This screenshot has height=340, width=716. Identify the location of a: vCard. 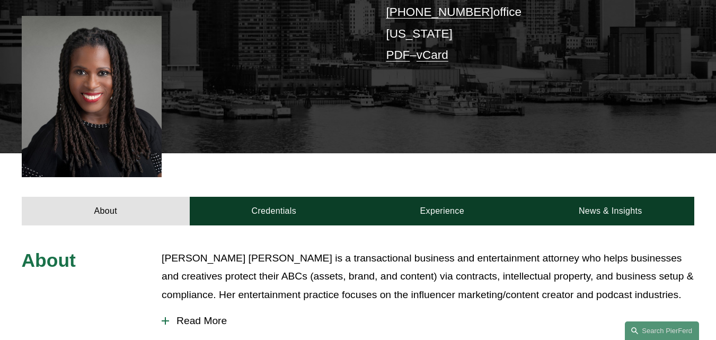
(432, 55).